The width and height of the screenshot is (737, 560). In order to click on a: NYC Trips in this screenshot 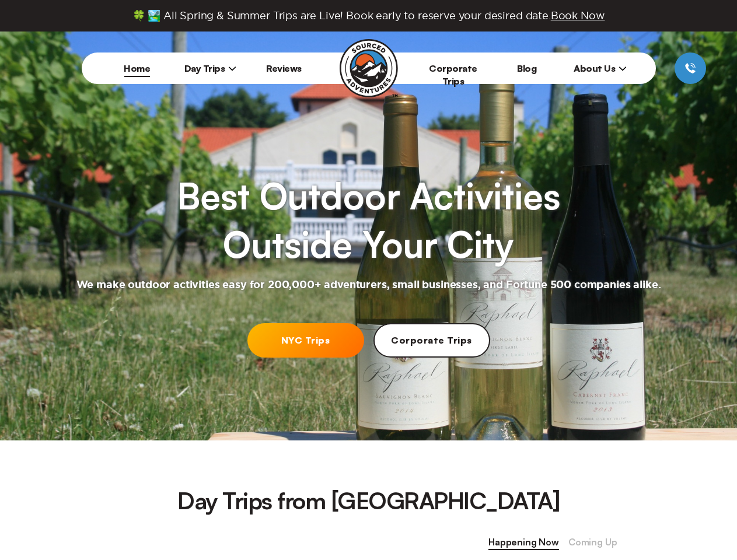, I will do `click(306, 340)`.